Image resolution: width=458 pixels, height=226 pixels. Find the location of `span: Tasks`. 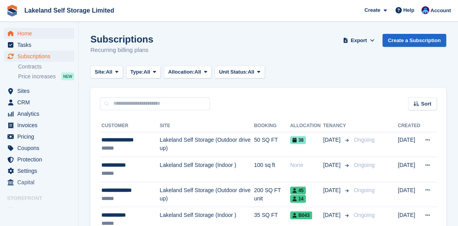

span: Tasks is located at coordinates (41, 45).